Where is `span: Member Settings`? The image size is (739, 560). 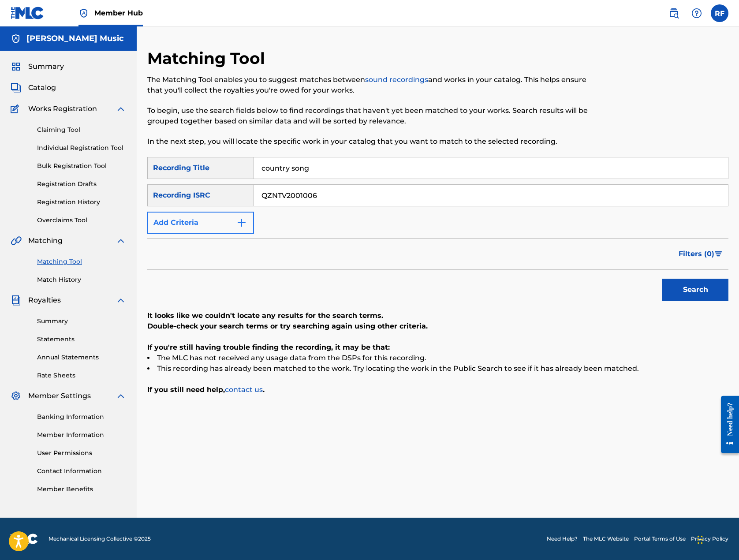 span: Member Settings is located at coordinates (59, 396).